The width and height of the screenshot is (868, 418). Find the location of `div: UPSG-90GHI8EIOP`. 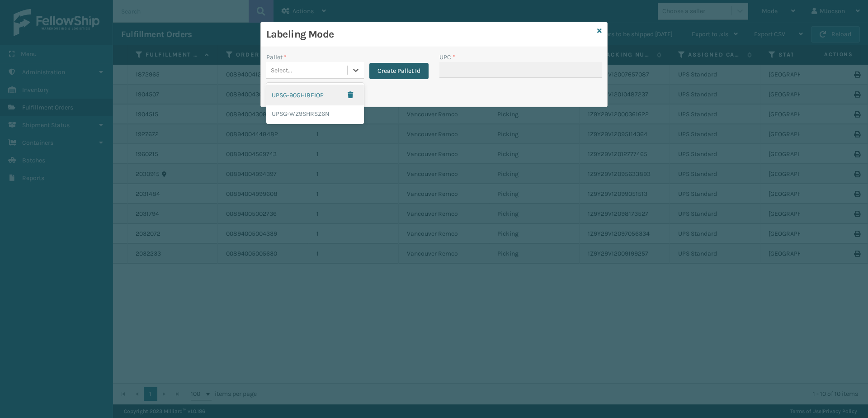

div: UPSG-90GHI8EIOP is located at coordinates (315, 95).